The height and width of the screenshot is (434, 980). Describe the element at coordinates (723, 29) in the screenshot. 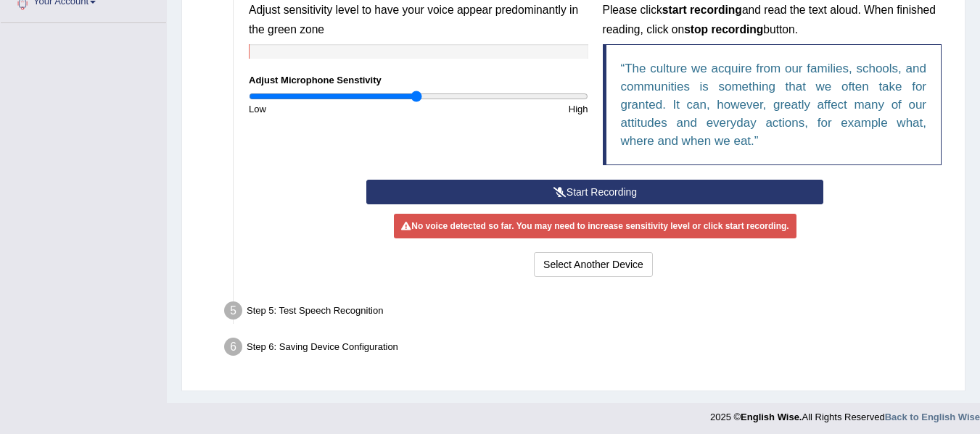

I see `b: stop recording` at that location.